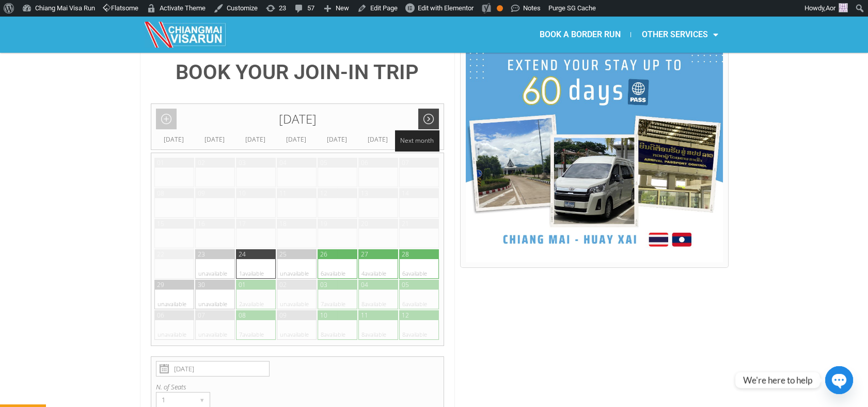  I want to click on a: Next month, so click(428, 119).